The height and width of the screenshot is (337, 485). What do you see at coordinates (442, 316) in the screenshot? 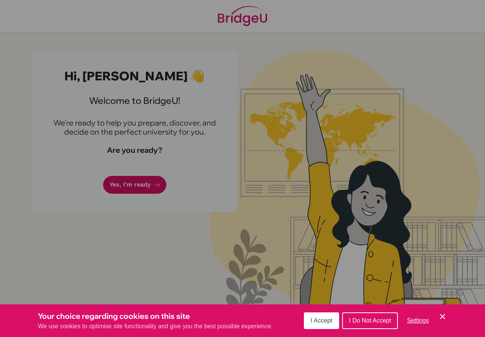
I see `button: Save and close` at bounding box center [442, 316].